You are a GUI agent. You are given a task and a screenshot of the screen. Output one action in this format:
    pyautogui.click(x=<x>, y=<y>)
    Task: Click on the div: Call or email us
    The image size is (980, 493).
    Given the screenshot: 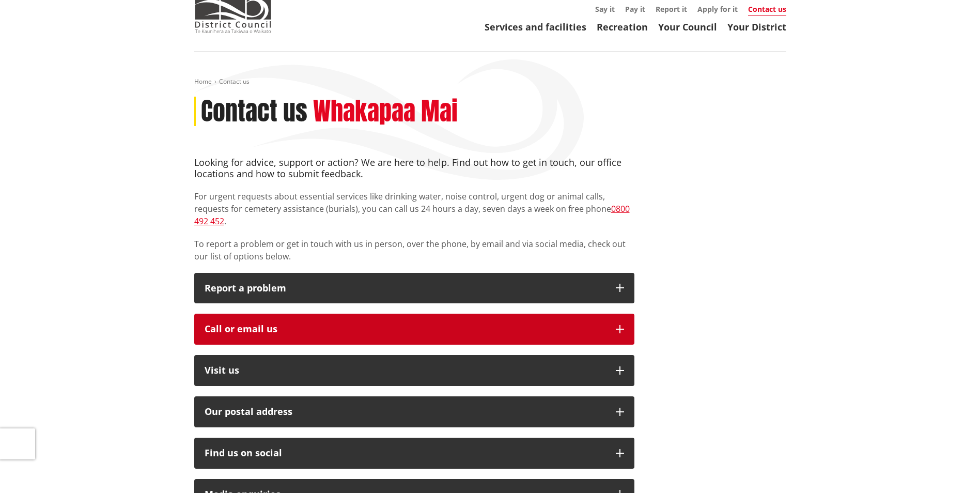 What is the action you would take?
    pyautogui.click(x=405, y=329)
    